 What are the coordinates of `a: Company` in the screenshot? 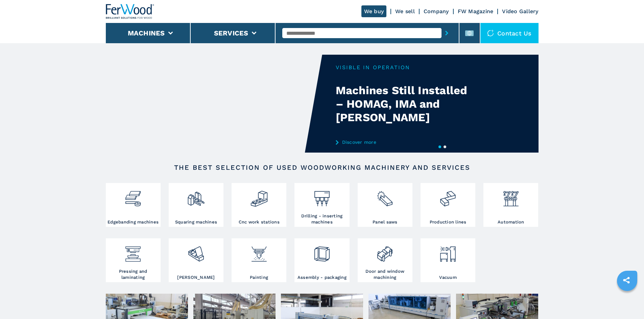 It's located at (436, 11).